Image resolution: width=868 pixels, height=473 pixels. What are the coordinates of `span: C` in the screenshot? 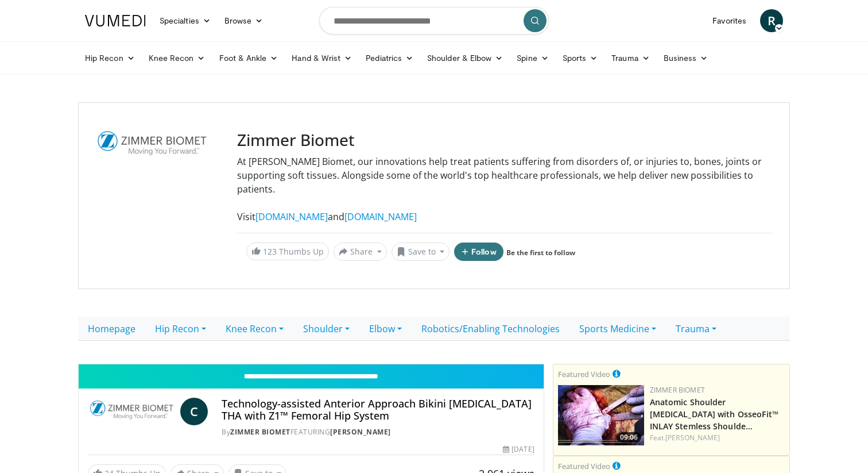 It's located at (194, 411).